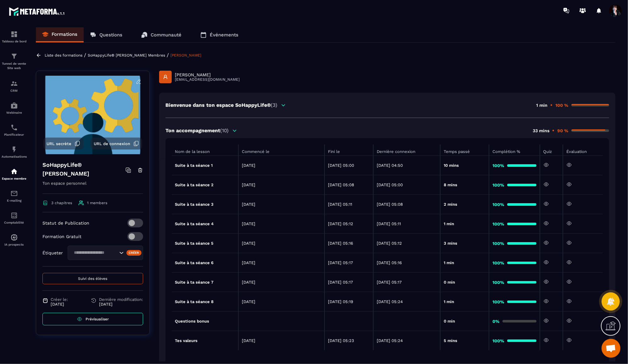 The width and height of the screenshot is (628, 364). I want to click on a: Membres, so click(157, 56).